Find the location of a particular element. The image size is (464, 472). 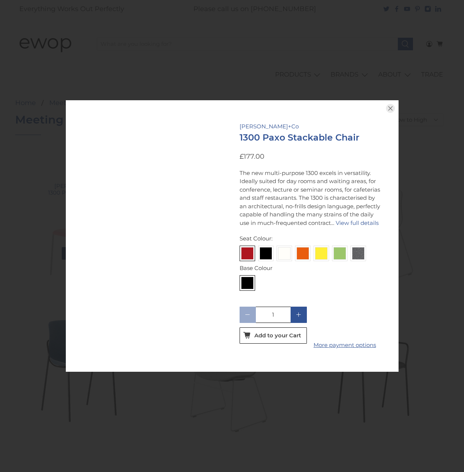

button: Add to your Cart is located at coordinates (273, 335).